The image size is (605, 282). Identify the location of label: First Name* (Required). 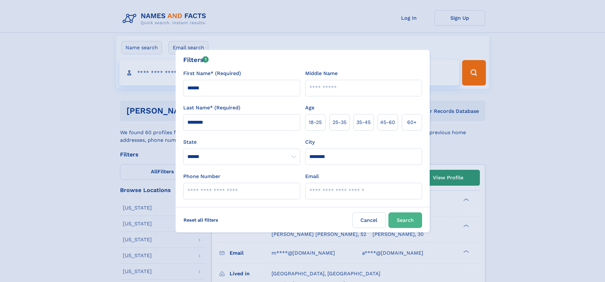
(212, 73).